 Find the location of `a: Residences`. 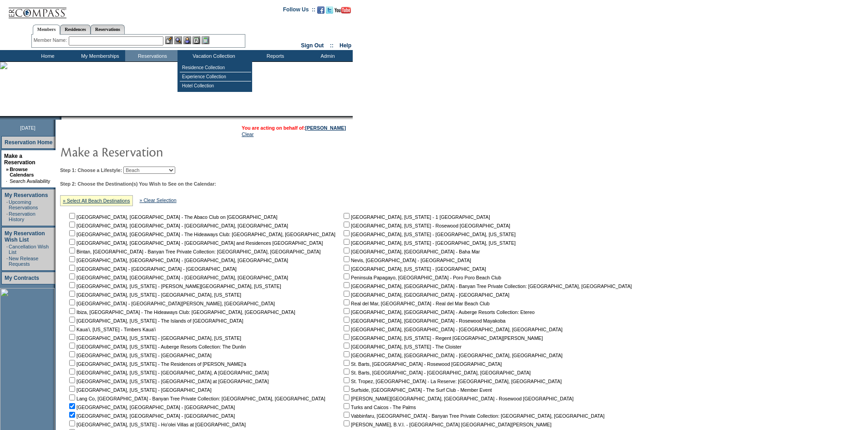

a: Residences is located at coordinates (75, 29).